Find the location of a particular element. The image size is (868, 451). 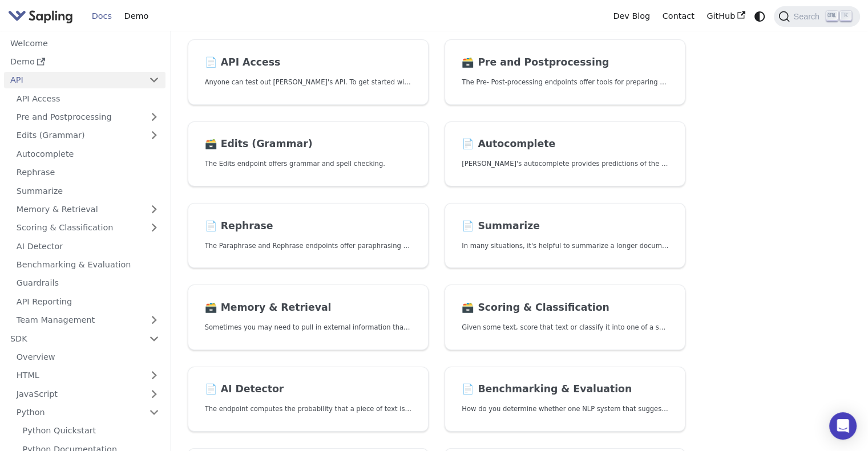

a: Overview is located at coordinates (88, 357).